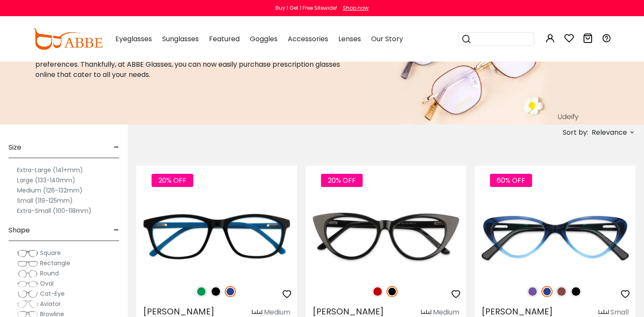  Describe the element at coordinates (225, 39) in the screenshot. I see `span: Featured` at that location.